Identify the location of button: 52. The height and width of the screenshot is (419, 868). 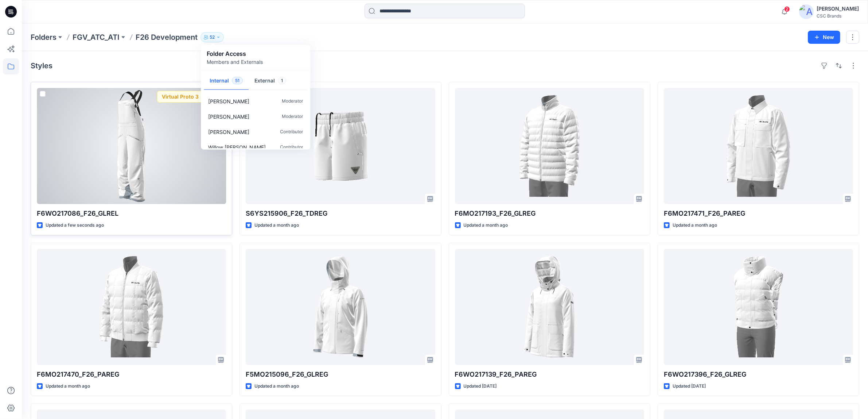
(212, 37).